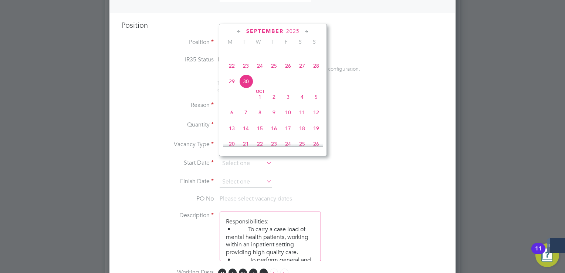 This screenshot has width=565, height=273. I want to click on label: Finish Date, so click(168, 181).